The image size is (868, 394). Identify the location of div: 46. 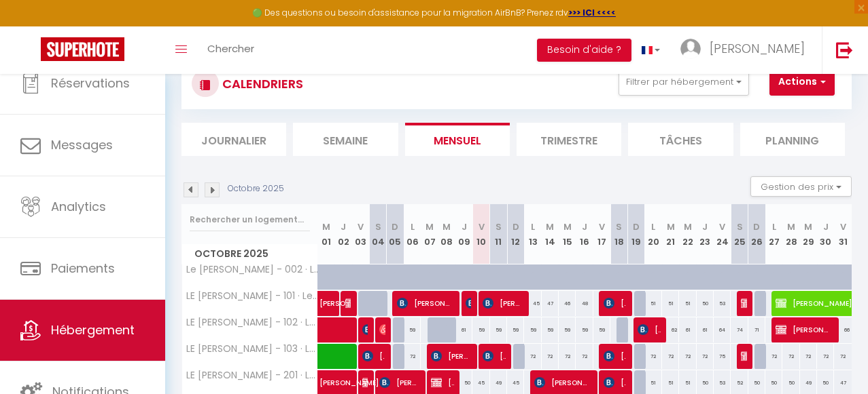
(567, 304).